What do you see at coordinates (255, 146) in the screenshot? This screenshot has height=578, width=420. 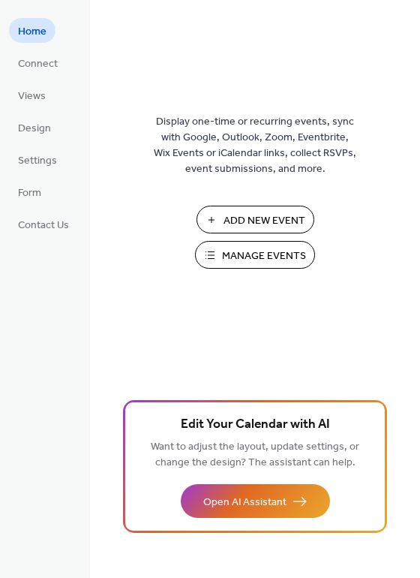 I see `span: Display one-time or recurring events, sync with Google, Outlook, Zoom, Eventbrite, Wix Events or ...` at bounding box center [255, 146].